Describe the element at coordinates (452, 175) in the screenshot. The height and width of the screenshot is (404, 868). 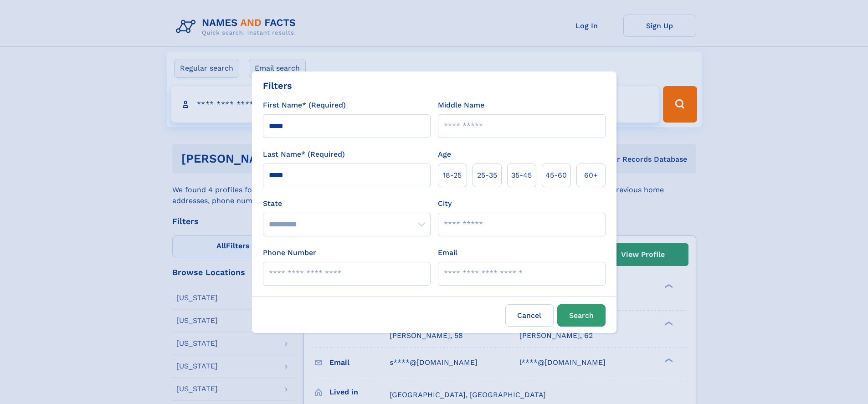
I see `span: 18‑25` at that location.